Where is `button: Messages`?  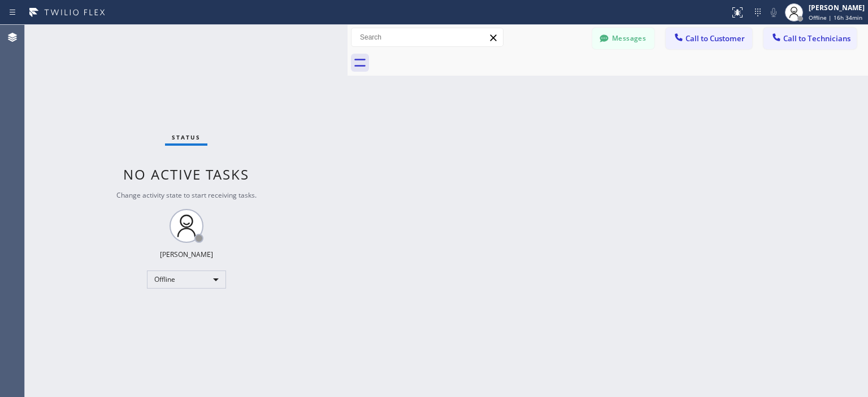
button: Messages is located at coordinates (623, 38).